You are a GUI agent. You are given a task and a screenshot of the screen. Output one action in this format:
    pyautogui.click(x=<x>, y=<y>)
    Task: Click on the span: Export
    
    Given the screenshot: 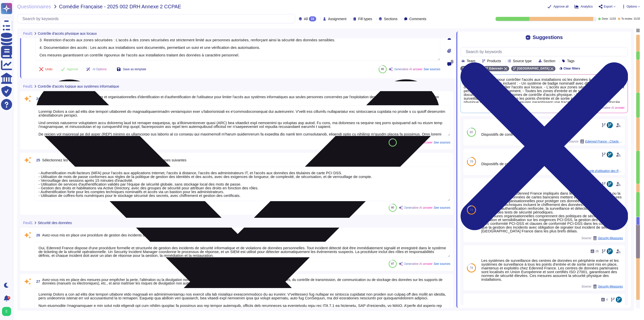 What is the action you would take?
    pyautogui.click(x=609, y=7)
    